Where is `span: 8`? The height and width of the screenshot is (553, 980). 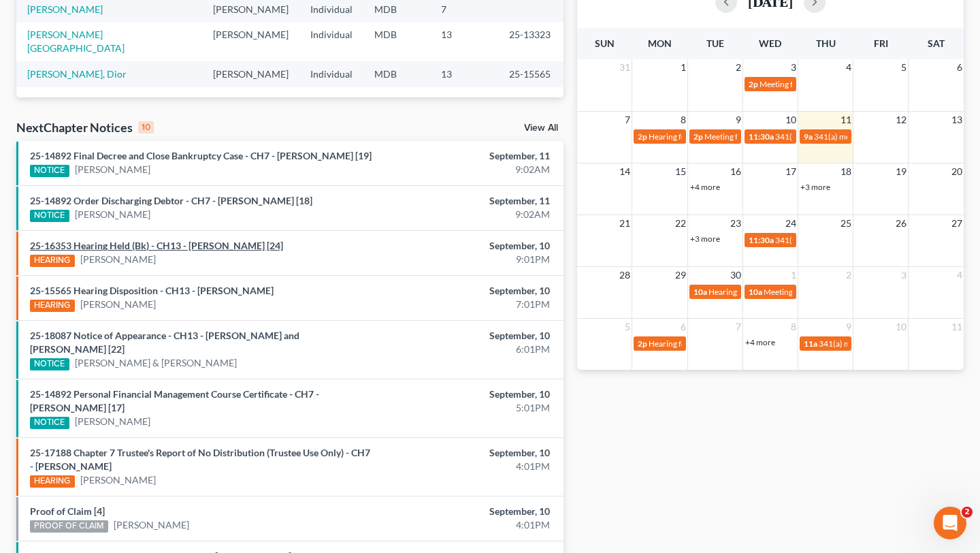
span: 8 is located at coordinates (794, 327).